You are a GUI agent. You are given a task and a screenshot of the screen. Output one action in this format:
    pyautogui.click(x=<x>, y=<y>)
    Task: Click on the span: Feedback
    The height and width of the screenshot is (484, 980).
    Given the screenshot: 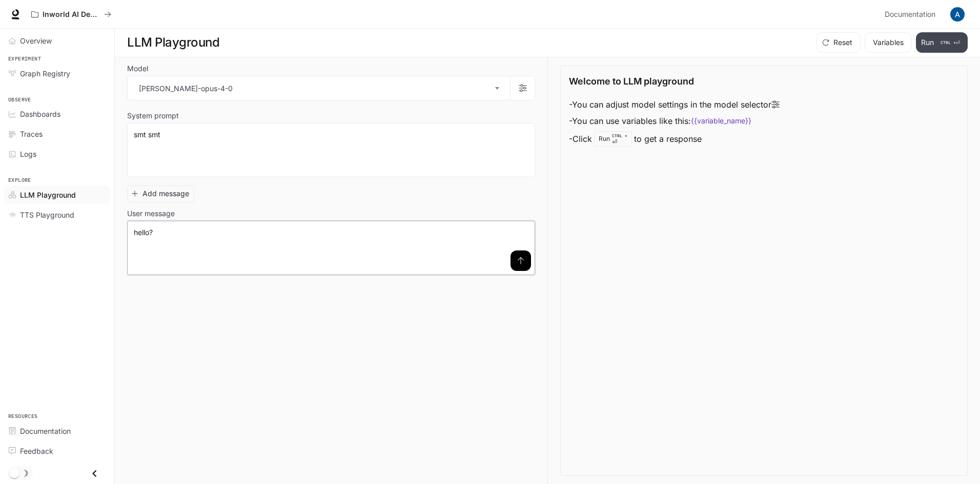 What is the action you would take?
    pyautogui.click(x=37, y=451)
    